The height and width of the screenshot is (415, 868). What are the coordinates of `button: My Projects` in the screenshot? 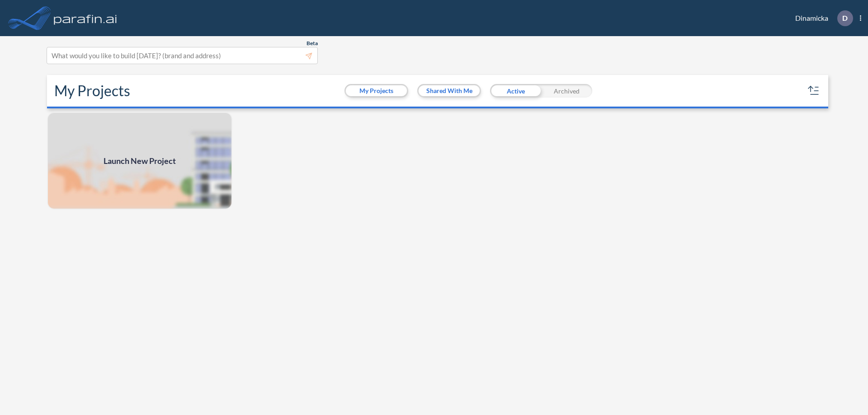 It's located at (376, 91).